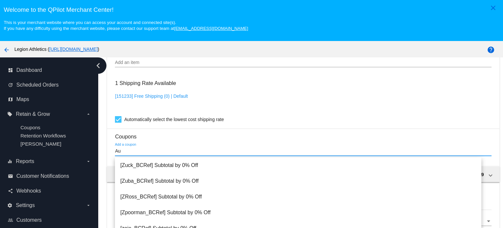 This screenshot has height=228, width=503. What do you see at coordinates (30, 127) in the screenshot?
I see `a: Coupons` at bounding box center [30, 127].